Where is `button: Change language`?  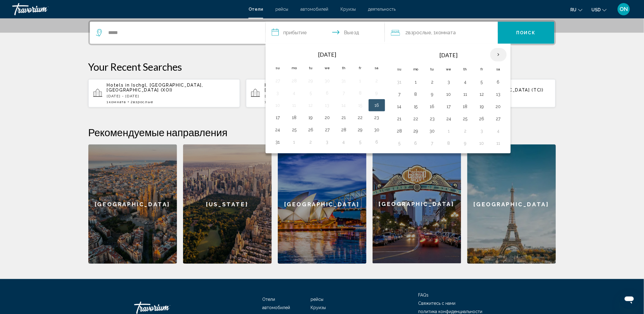
button: Change language is located at coordinates (576, 9).